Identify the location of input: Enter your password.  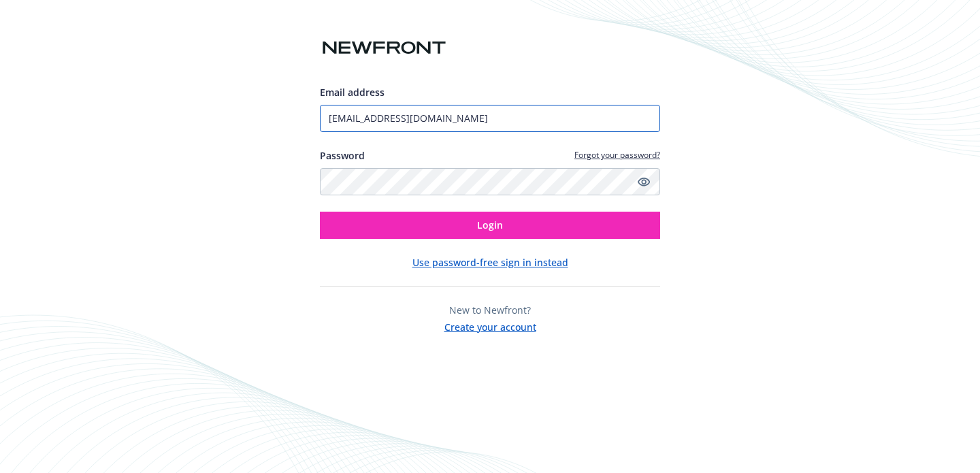
(490, 181).